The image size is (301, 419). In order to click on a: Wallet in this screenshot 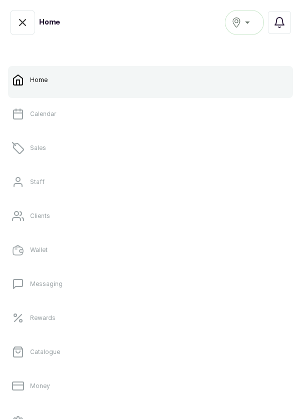, I will do `click(150, 250)`.